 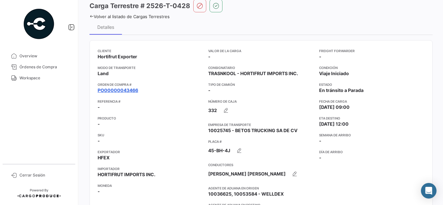 What do you see at coordinates (39, 67) in the screenshot?
I see `a: Órdenes de Compra` at bounding box center [39, 67].